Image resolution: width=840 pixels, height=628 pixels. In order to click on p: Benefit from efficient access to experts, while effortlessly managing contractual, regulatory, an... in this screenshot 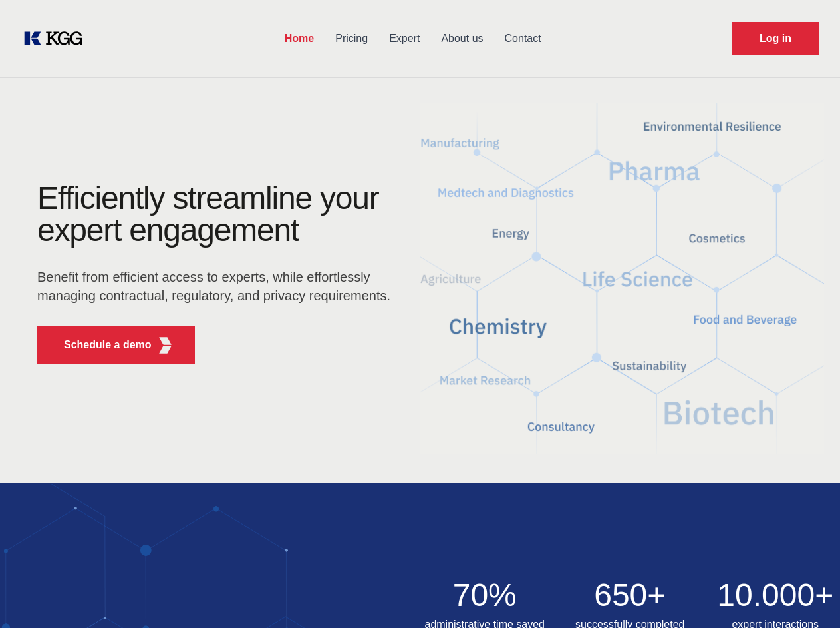, I will do `click(218, 286)`.